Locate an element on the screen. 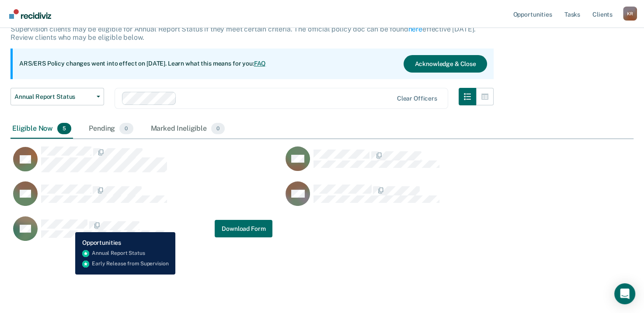 The image size is (644, 313). div: CaseloadOpportunityCell-01017997 is located at coordinates (419, 198).